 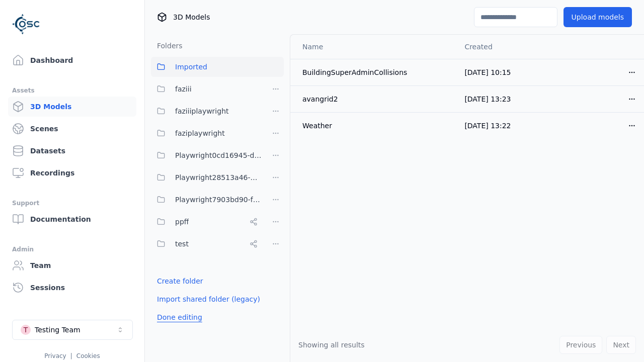 I want to click on span: faziiiplaywright, so click(x=201, y=111).